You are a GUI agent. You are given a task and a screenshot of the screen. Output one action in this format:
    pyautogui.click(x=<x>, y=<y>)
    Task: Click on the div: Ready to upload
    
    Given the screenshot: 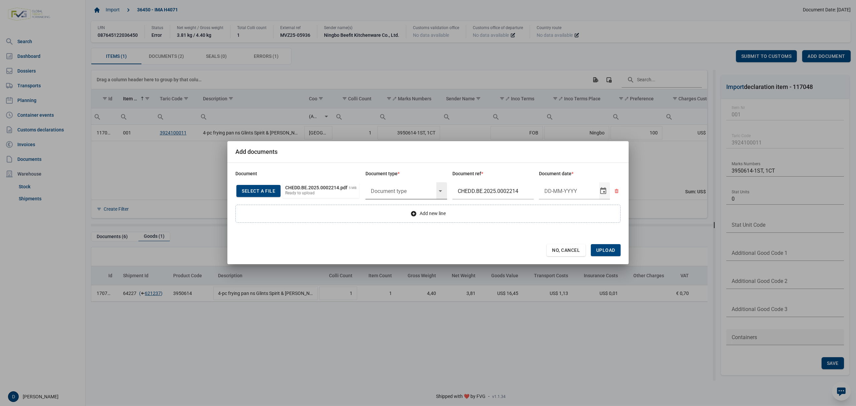 What is the action you would take?
    pyautogui.click(x=300, y=194)
    